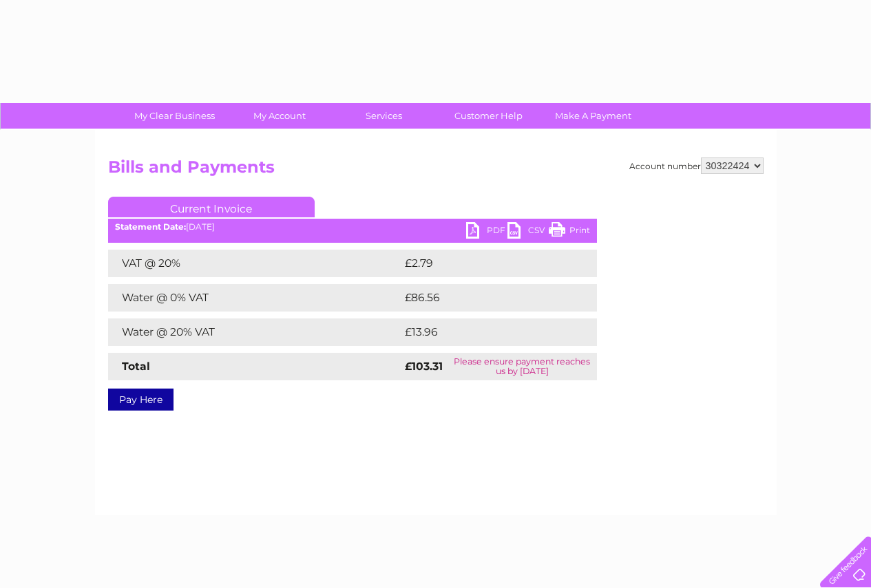  Describe the element at coordinates (384, 116) in the screenshot. I see `a: Services` at that location.